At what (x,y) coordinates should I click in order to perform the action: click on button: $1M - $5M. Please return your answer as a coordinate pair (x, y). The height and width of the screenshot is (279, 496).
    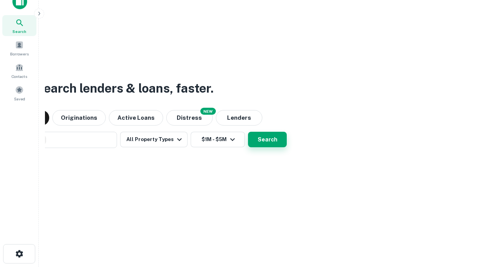
    Looking at the image, I should click on (218, 140).